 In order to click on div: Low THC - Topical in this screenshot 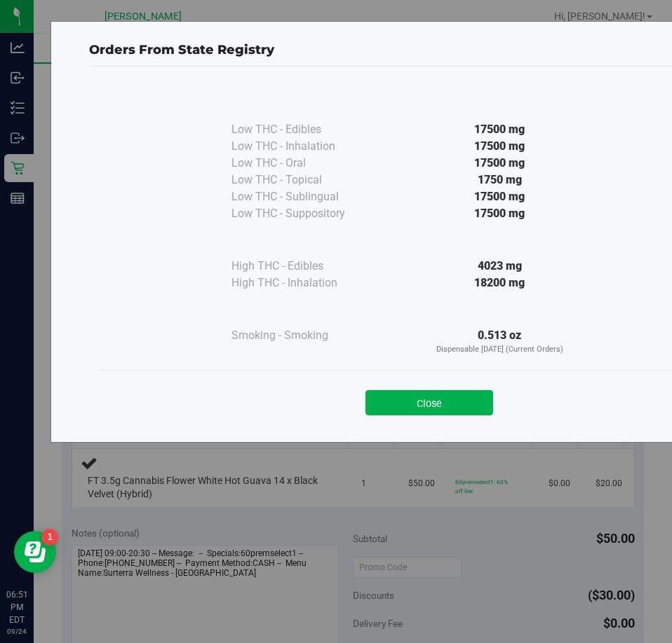, I will do `click(302, 180)`.